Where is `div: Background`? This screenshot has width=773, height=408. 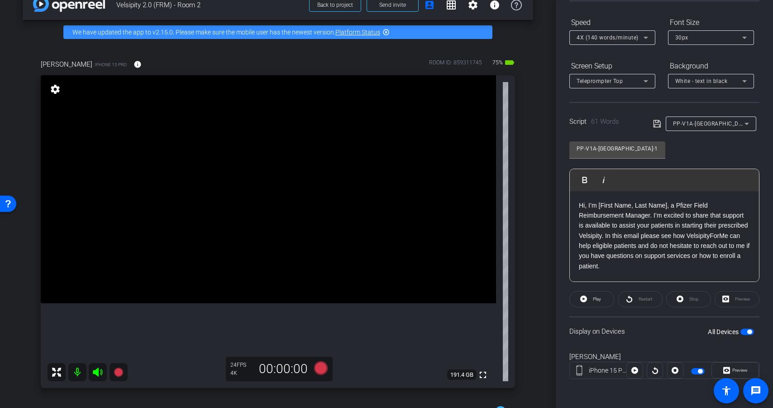 div: Background is located at coordinates (711, 66).